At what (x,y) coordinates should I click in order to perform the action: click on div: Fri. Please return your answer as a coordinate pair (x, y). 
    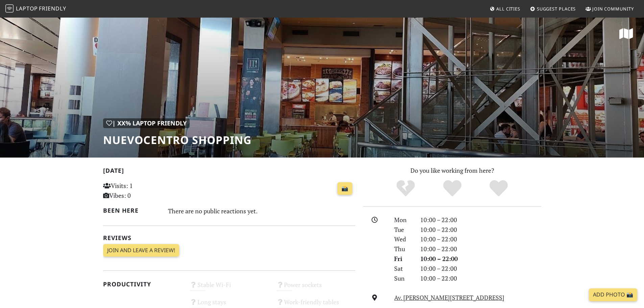
    Looking at the image, I should click on (403, 259).